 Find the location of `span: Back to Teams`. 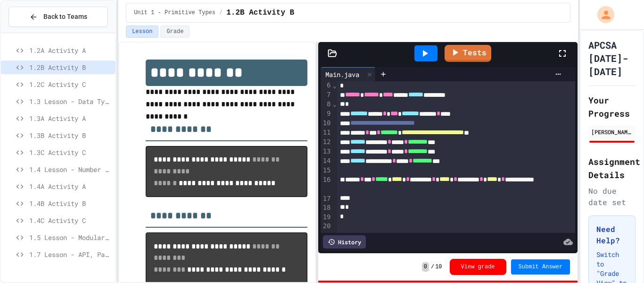

span: Back to Teams is located at coordinates (65, 16).